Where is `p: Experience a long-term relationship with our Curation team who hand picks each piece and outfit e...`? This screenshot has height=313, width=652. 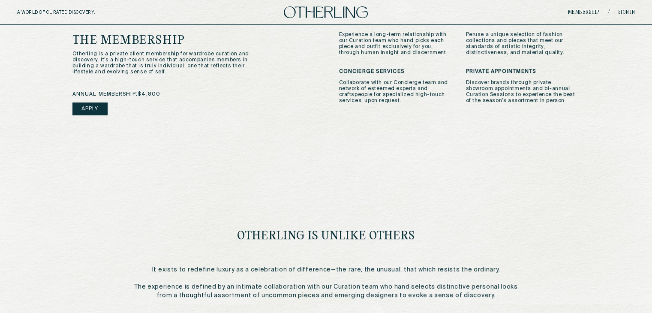
p: Experience a long-term relationship with our Curation team who hand picks each piece and outfit e... is located at coordinates (396, 44).